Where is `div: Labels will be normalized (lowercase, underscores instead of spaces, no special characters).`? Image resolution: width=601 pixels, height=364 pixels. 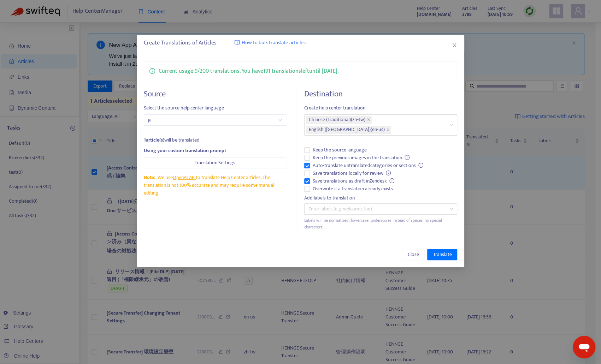 div: Labels will be normalized (lowercase, underscores instead of spaces, no special characters). is located at coordinates (381, 224).